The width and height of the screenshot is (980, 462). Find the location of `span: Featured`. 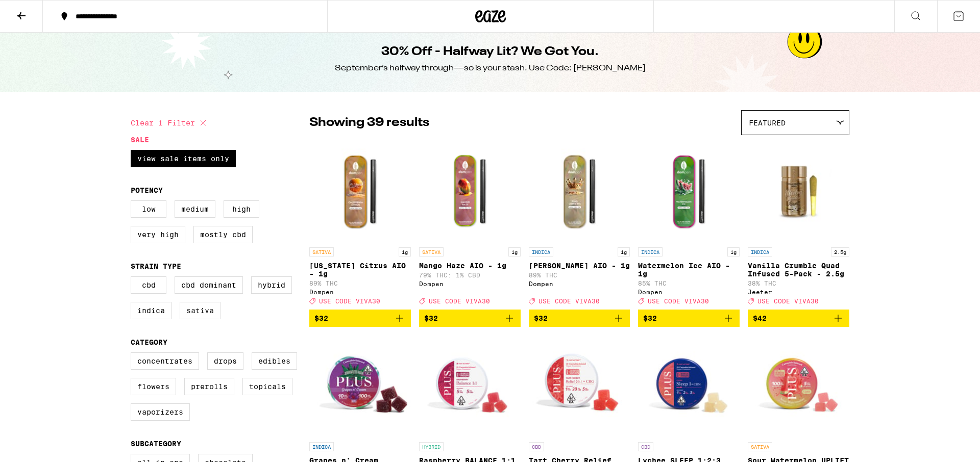

span: Featured is located at coordinates (768, 123).